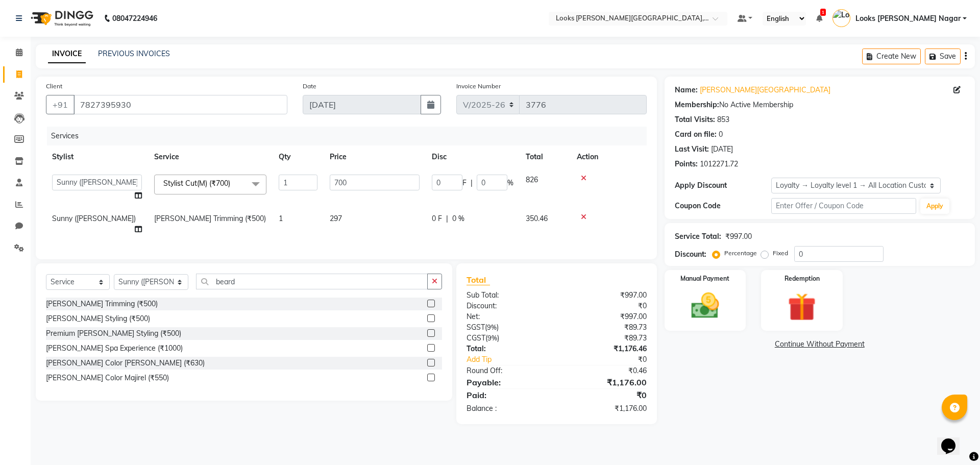  Describe the element at coordinates (476, 338) in the screenshot. I see `span: CGST` at that location.